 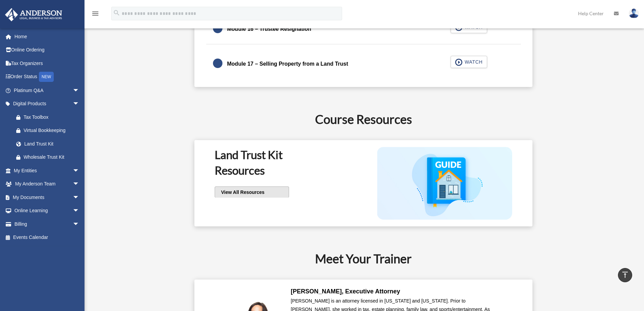 What do you see at coordinates (269, 29) in the screenshot?
I see `div: Module 16 – Trustee Resignation` at bounding box center [269, 29].